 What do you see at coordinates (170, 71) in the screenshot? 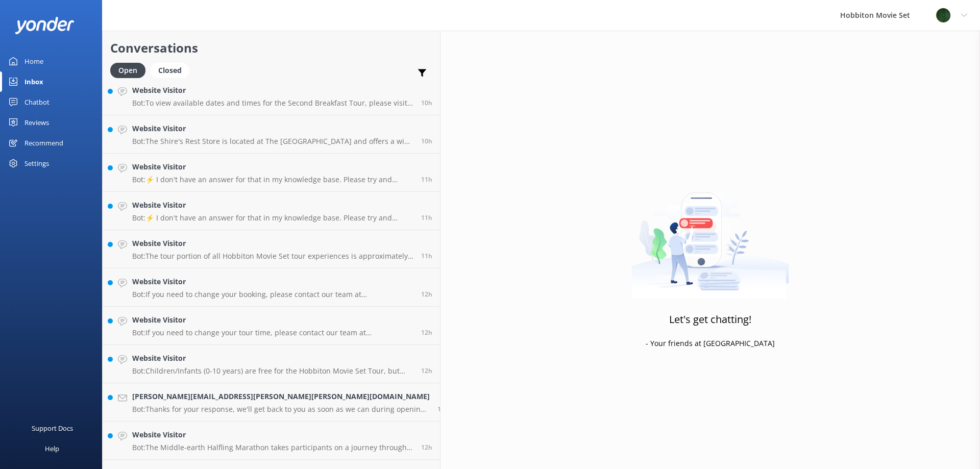
I see `div: Closed` at bounding box center [170, 71].